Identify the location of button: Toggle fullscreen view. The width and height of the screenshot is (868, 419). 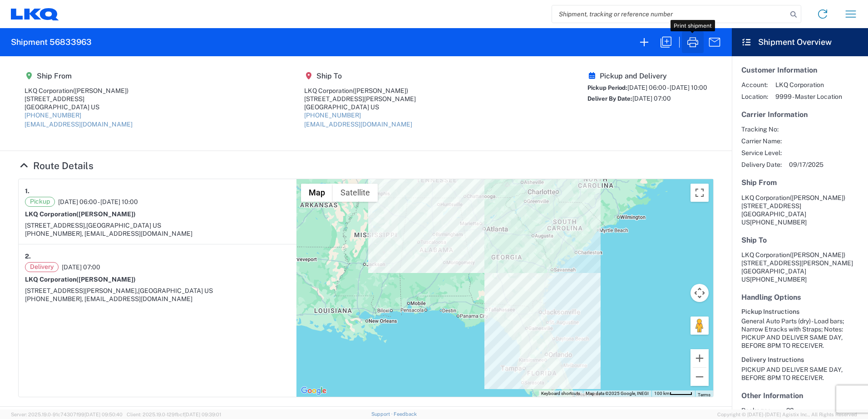
(700, 193).